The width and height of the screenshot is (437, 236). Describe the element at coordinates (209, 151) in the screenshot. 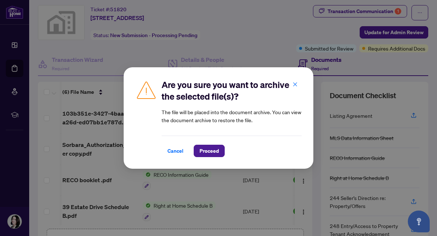

I see `span: Proceed` at that location.